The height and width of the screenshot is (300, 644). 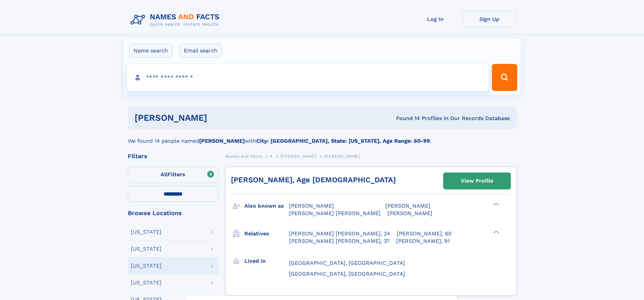 I want to click on a: Log In, so click(x=436, y=19).